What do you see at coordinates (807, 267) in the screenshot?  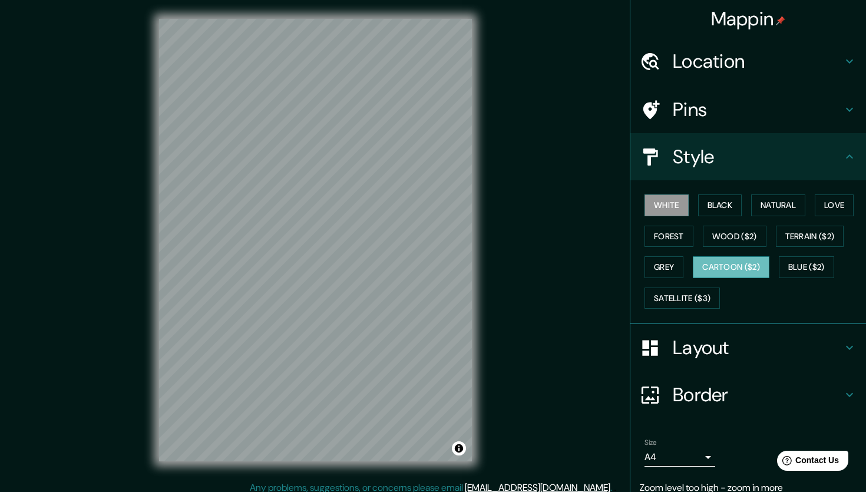 I see `button: Blue ($2)` at bounding box center [807, 267].